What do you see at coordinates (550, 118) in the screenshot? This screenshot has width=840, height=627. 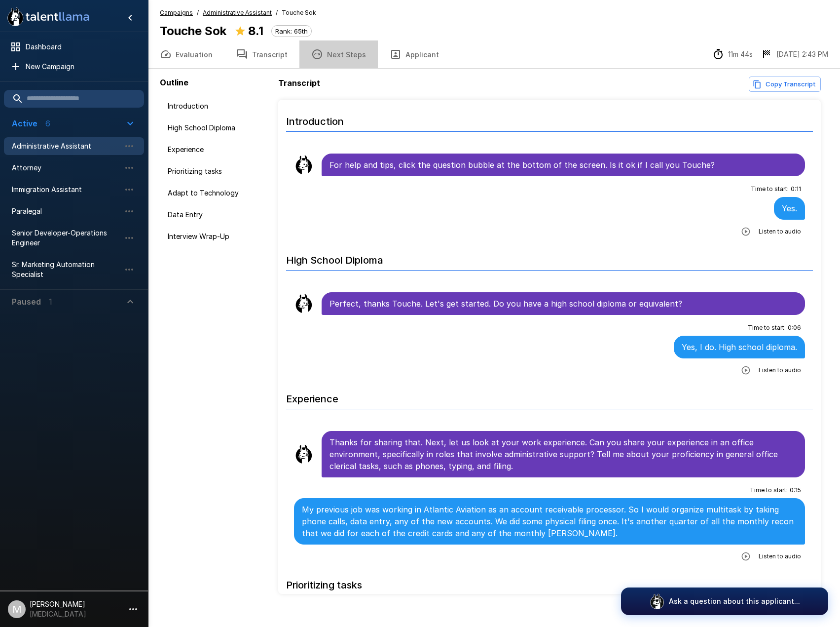 I see `h6: Introduction` at bounding box center [550, 118].